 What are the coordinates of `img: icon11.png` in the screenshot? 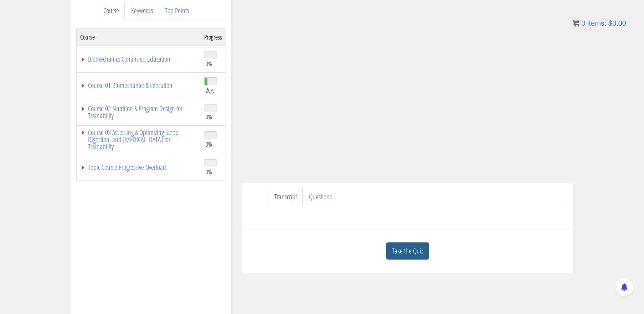 It's located at (576, 23).